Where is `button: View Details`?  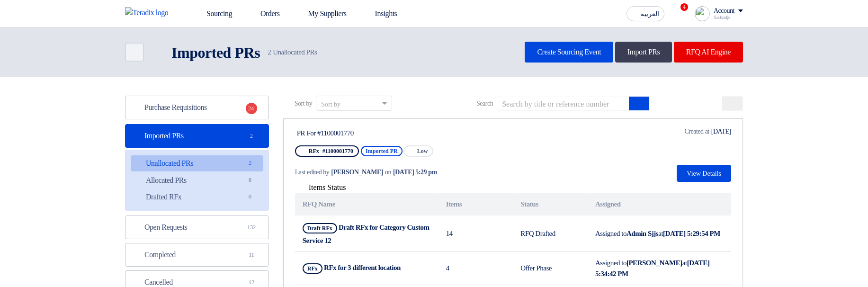 button: View Details is located at coordinates (704, 174).